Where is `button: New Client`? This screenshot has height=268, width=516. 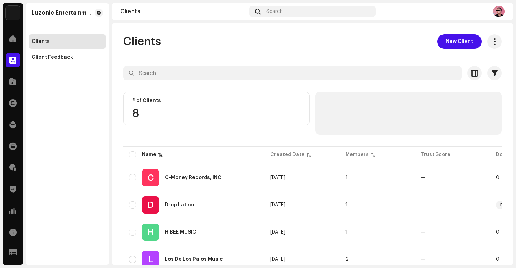 button: New Client is located at coordinates (459, 42).